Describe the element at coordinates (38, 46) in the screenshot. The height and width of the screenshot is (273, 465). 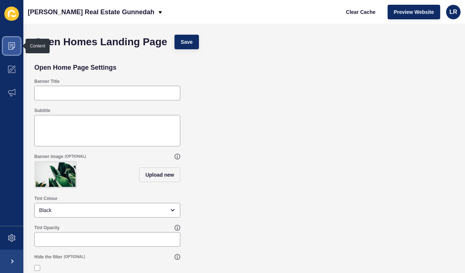
I see `div: Content` at that location.